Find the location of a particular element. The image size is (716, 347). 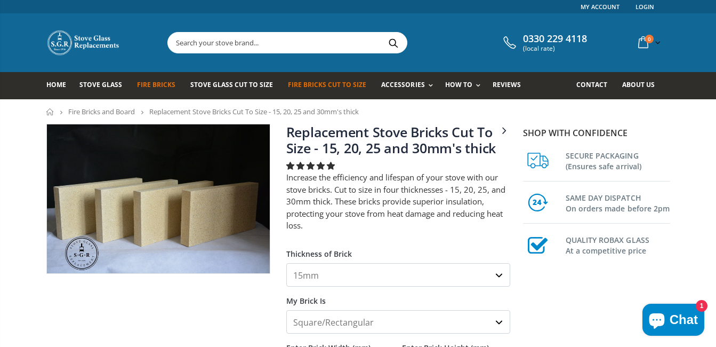

a: 0 is located at coordinates (649, 42).